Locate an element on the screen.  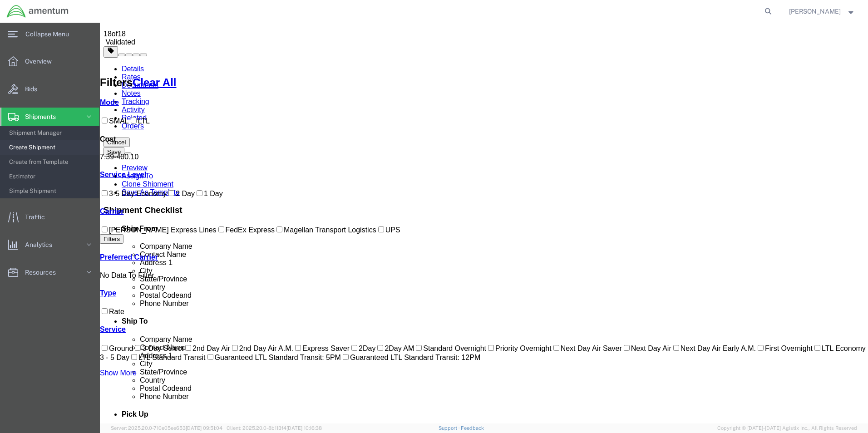
a: Analytics is located at coordinates (50, 245).